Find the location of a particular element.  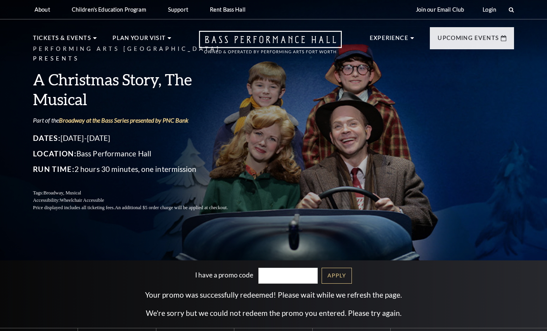

p: Children's Education Program is located at coordinates (109, 9).